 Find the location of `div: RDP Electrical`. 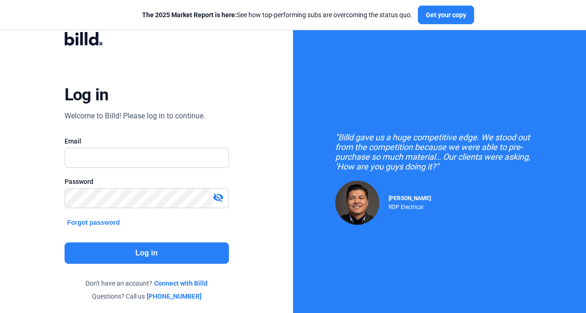

div: RDP Electrical is located at coordinates (410, 206).